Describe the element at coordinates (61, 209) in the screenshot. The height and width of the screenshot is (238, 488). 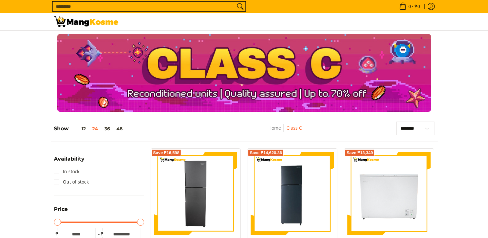
I see `span: Price` at that location.